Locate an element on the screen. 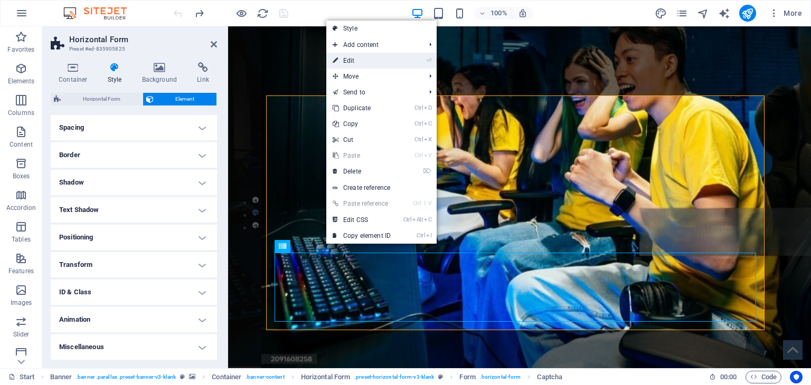 Image resolution: width=811 pixels, height=385 pixels. span: . banner-content is located at coordinates (264, 377).